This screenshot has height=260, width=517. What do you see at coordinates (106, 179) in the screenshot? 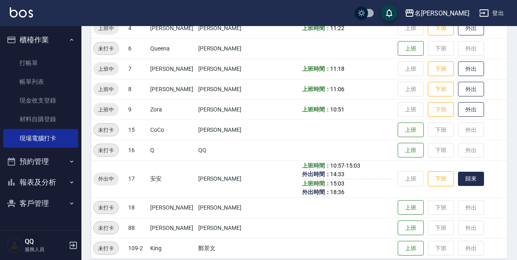
I see `span: 外出中` at bounding box center [106, 179].